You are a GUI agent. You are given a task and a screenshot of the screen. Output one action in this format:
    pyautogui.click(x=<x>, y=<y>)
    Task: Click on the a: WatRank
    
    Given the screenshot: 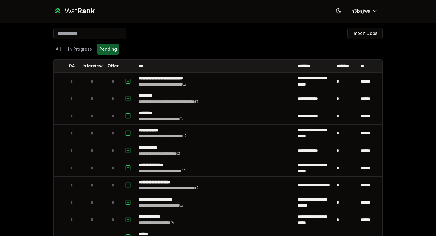 What is the action you would take?
    pyautogui.click(x=74, y=11)
    